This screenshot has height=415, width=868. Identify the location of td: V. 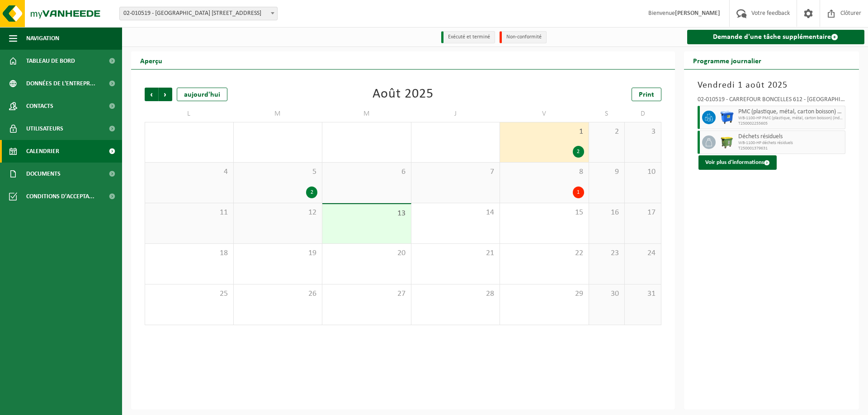
(544, 114).